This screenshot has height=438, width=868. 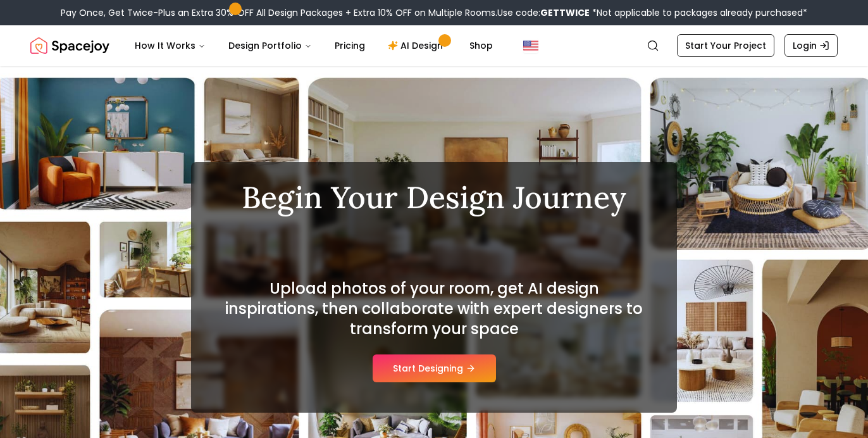 What do you see at coordinates (434, 308) in the screenshot?
I see `h2: Upload photos of your room, get AI design inspirations, then collaborate with expert designers to...` at bounding box center [434, 308].